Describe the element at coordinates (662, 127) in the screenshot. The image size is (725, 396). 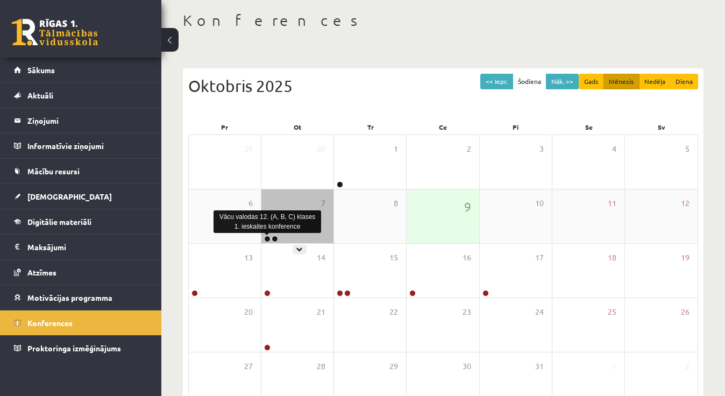
I see `div: Sv` at that location.